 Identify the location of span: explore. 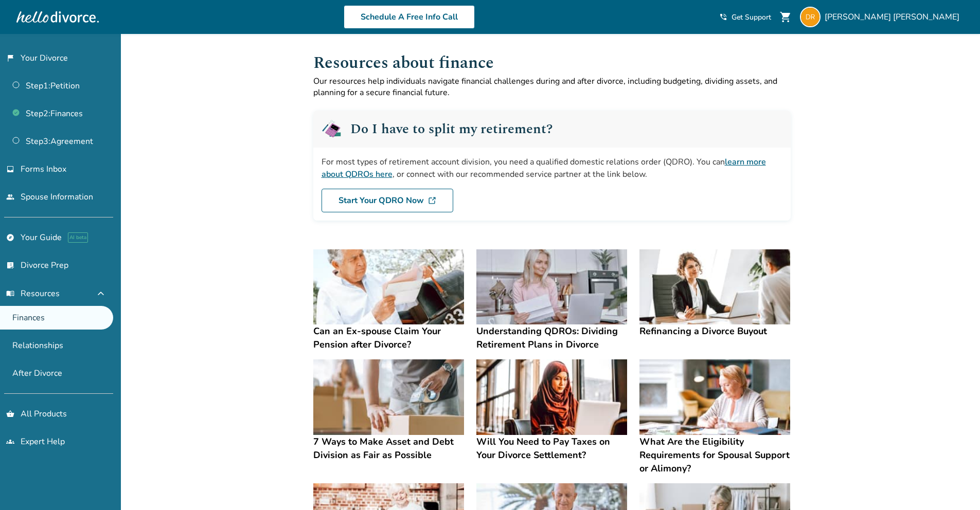
(11, 237).